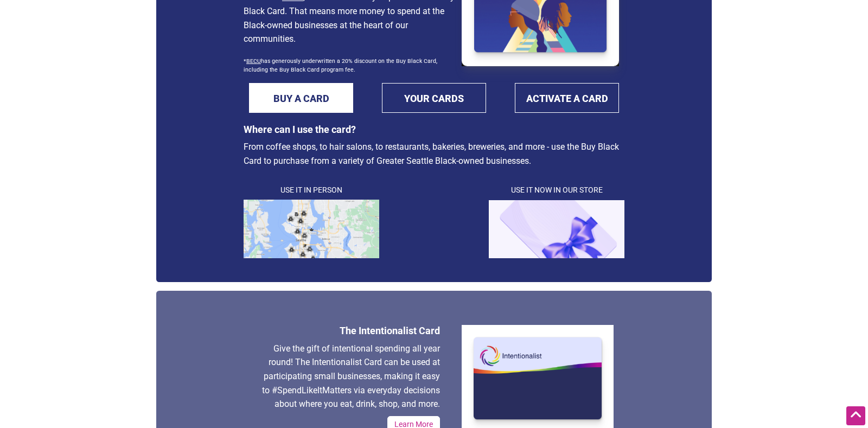  I want to click on h4: Use It in Person, so click(312, 190).